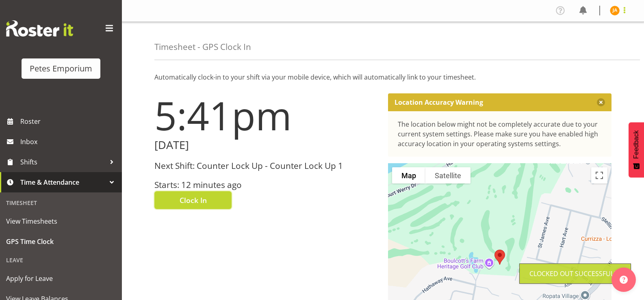 The image size is (644, 300). Describe the element at coordinates (69, 122) in the screenshot. I see `span: Roster` at that location.